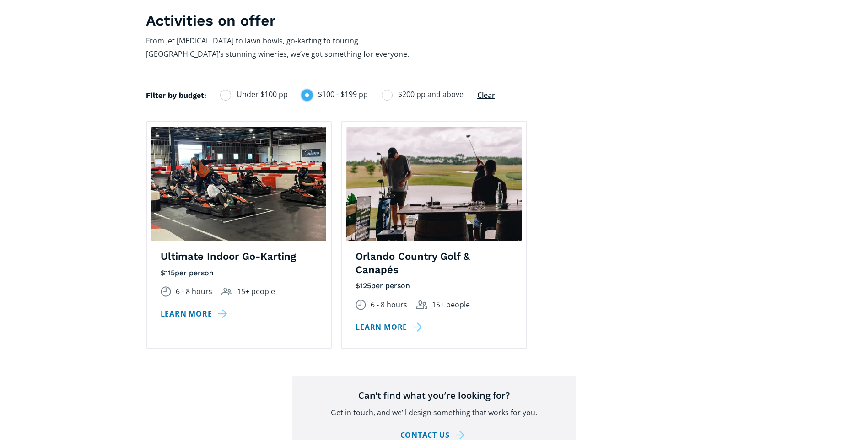 This screenshot has height=440, width=868. Describe the element at coordinates (239, 257) in the screenshot. I see `h4: Ultimate Indoor Go-Karting` at that location.